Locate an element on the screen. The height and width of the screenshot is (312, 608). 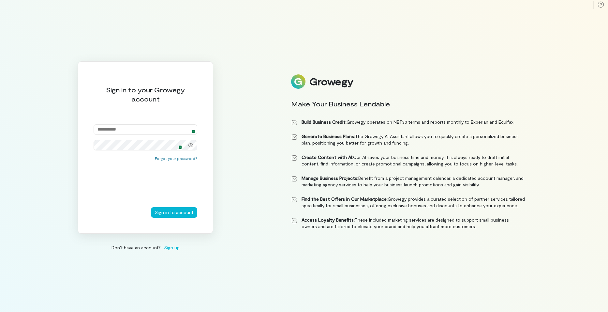
strong: Find the Best Offers in Our Marketplace: is located at coordinates (345, 198).